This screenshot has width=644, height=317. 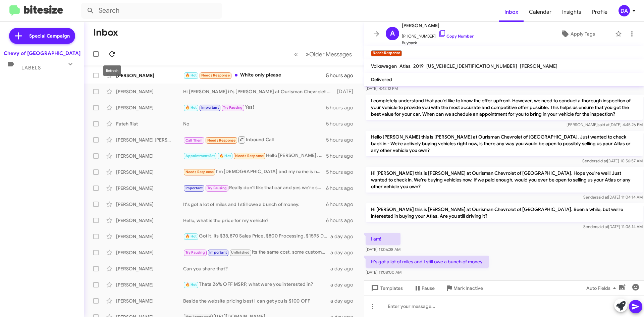 What do you see at coordinates (256, 253) in the screenshot?
I see `div: Its the same cost, some customer just preferred to do it themselves since you might get tags faster` at bounding box center [256, 253].